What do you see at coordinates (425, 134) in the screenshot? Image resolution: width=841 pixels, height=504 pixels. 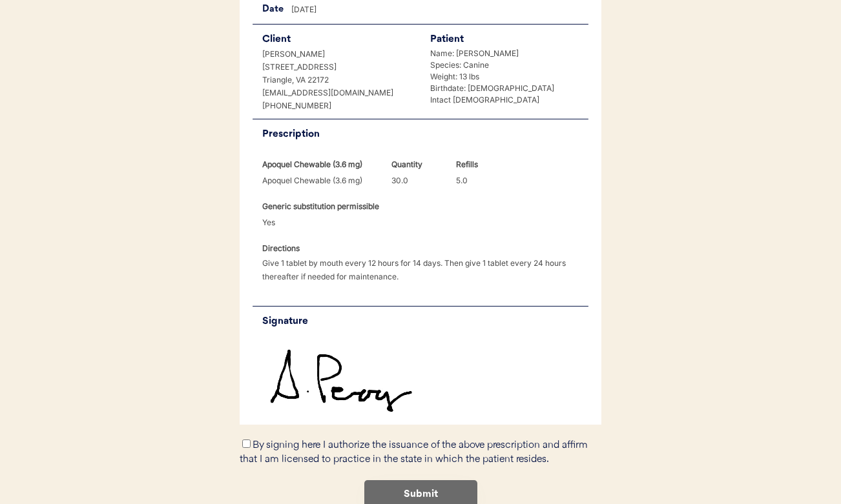 I see `div: Prescription` at bounding box center [425, 134].